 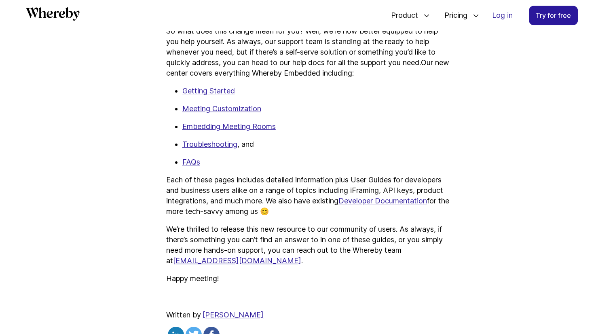 I want to click on p: Happy meeting!, so click(x=308, y=279).